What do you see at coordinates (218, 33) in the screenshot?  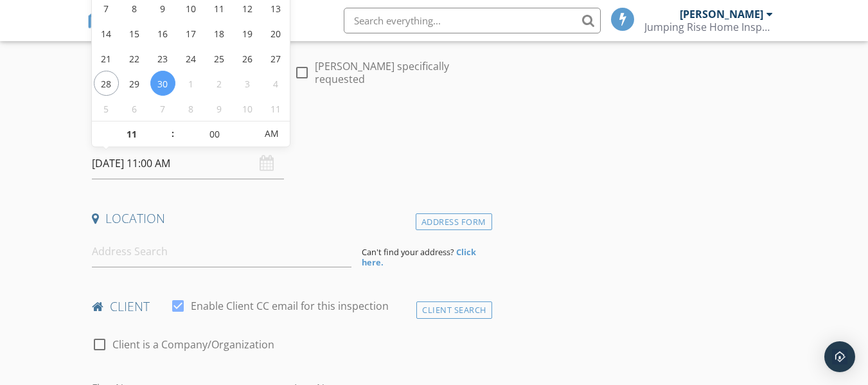 I see `span: September 18, 2025` at bounding box center [218, 33].